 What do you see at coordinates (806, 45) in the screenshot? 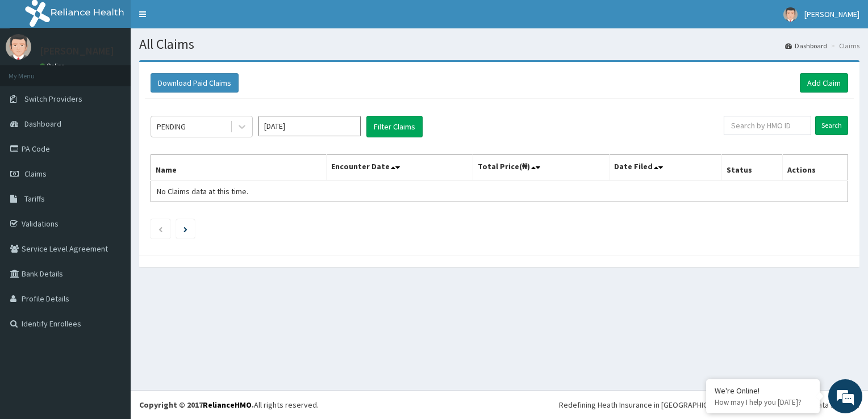
I see `a: Dashboard` at bounding box center [806, 45].